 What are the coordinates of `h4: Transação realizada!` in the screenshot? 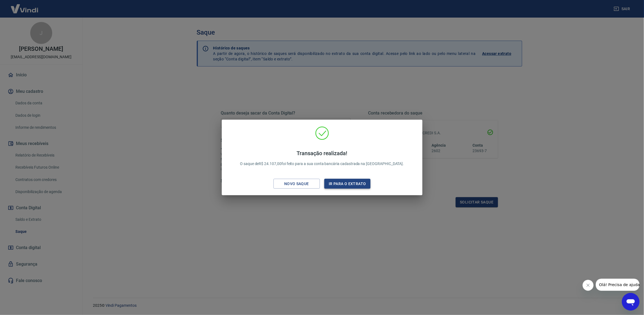 It's located at (322, 153).